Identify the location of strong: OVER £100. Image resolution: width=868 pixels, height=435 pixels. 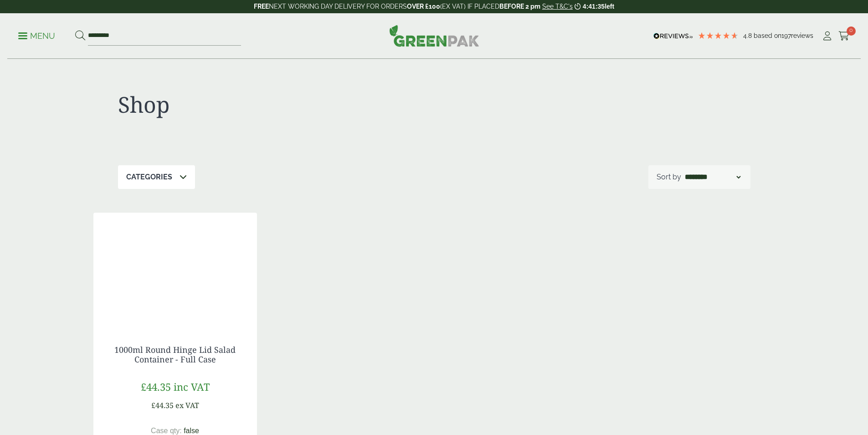
(423, 6).